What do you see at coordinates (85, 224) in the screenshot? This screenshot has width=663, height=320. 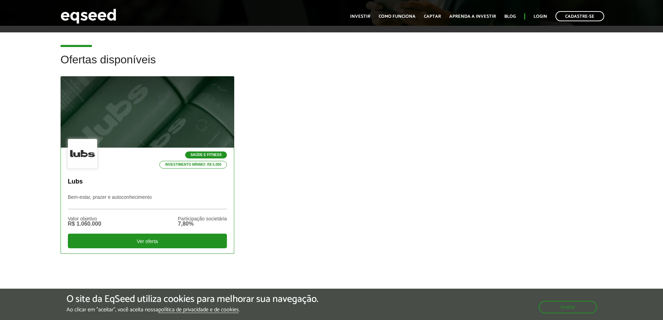 I see `div: R$ 1.060.000` at bounding box center [85, 224].